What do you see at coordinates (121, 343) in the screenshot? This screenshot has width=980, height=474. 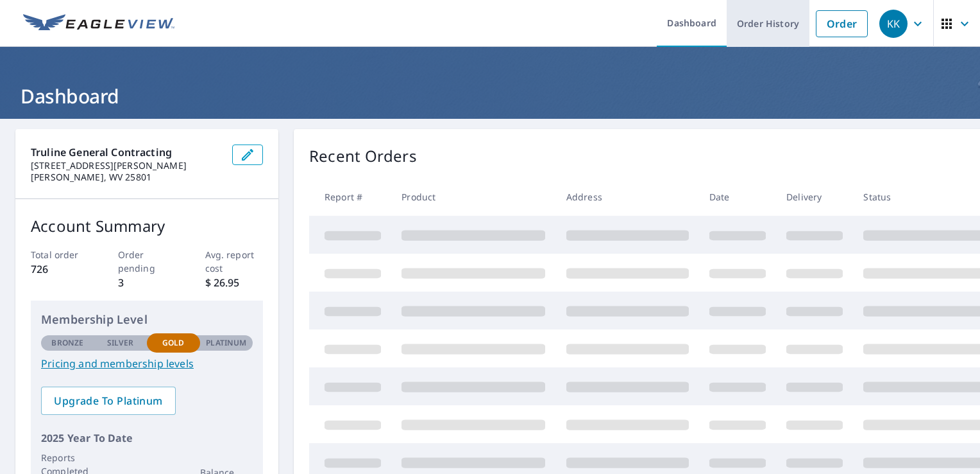 I see `p: Silver` at bounding box center [121, 343].